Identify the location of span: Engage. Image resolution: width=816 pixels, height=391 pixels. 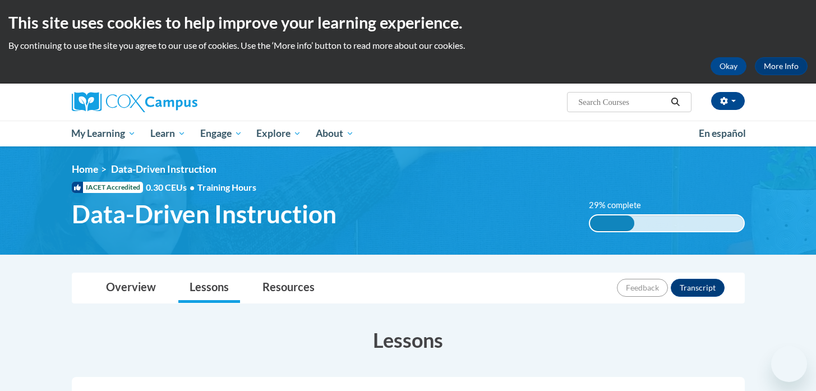
(221, 134).